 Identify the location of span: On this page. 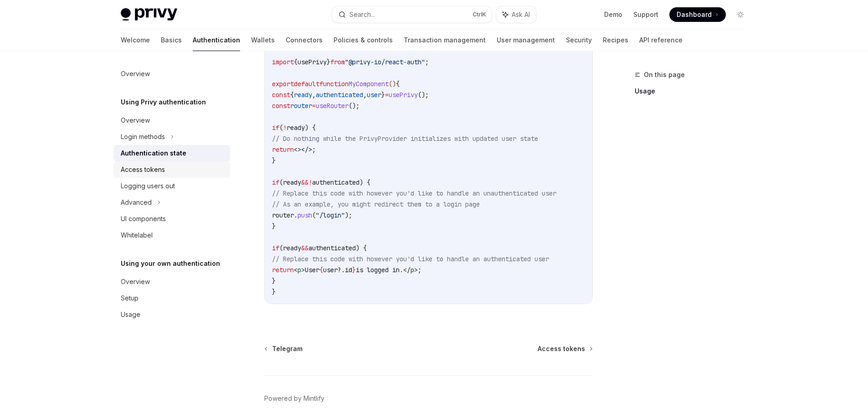
(664, 75).